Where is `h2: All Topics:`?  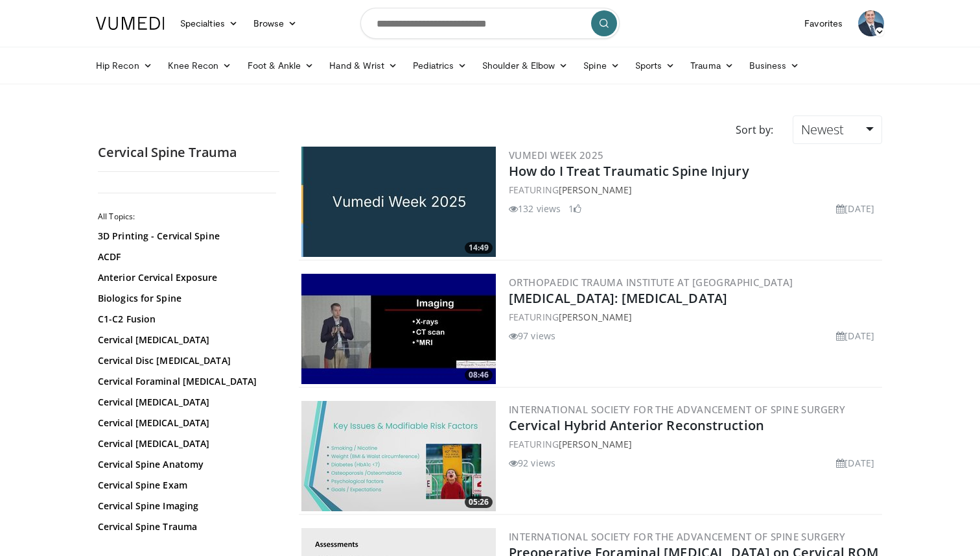
h2: All Topics: is located at coordinates (187, 217).